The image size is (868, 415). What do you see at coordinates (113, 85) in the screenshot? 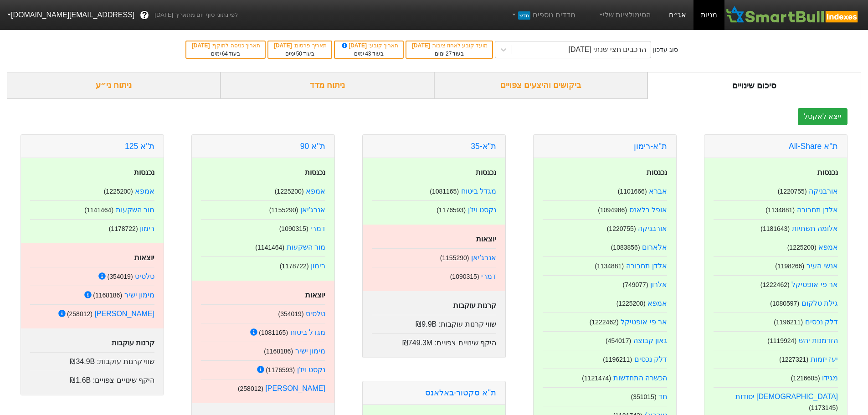
I see `div: ניתוח ני״ע` at bounding box center [113, 85].